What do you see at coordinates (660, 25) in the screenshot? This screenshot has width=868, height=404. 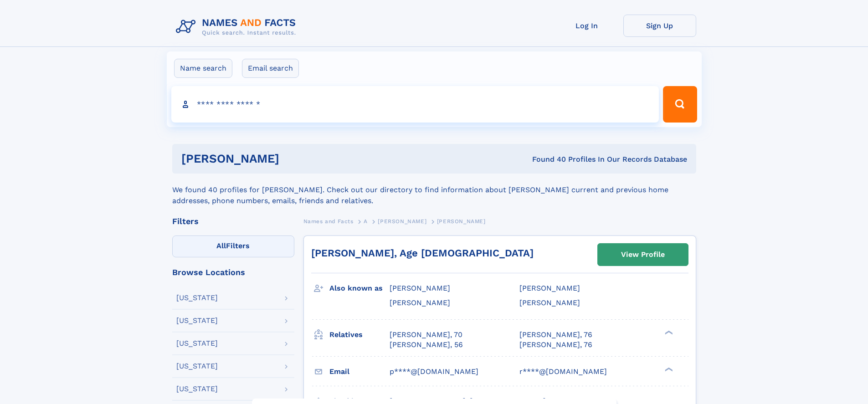 I see `a: Sign Up` at bounding box center [660, 25].